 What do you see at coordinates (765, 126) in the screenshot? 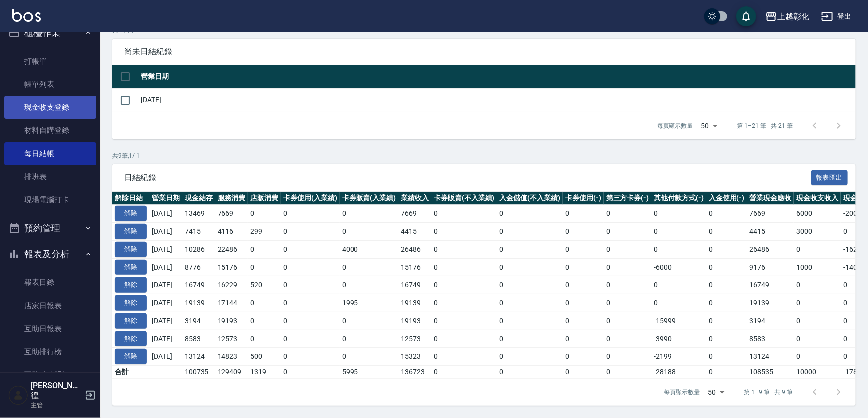
I see `p: 第 1–21 筆 共 21 筆` at bounding box center [765, 126].